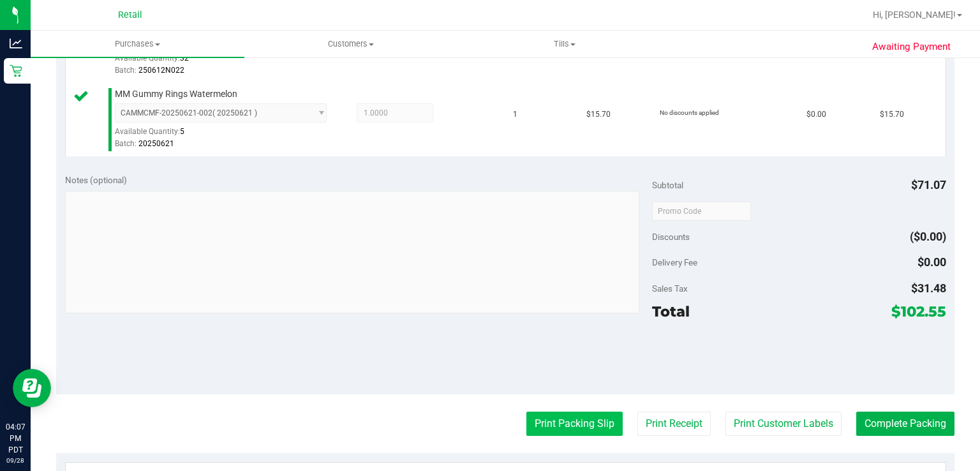  What do you see at coordinates (905, 424) in the screenshot?
I see `button: Complete Packing` at bounding box center [905, 424].